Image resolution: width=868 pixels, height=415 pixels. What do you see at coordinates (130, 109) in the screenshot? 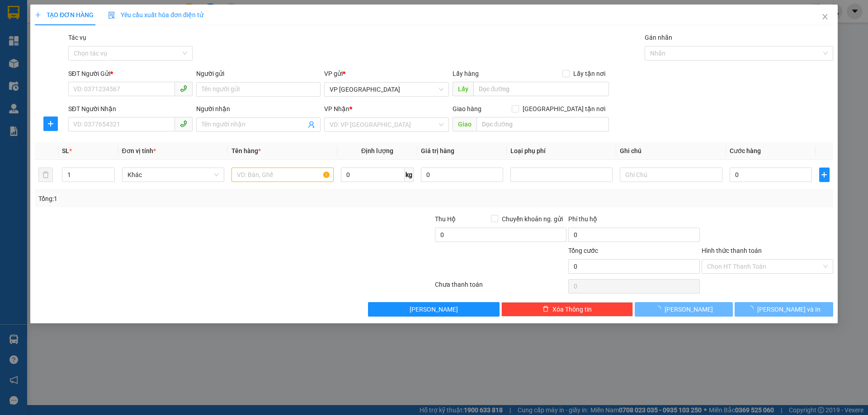
I see `div: SĐT Người Nhận` at bounding box center [130, 109].